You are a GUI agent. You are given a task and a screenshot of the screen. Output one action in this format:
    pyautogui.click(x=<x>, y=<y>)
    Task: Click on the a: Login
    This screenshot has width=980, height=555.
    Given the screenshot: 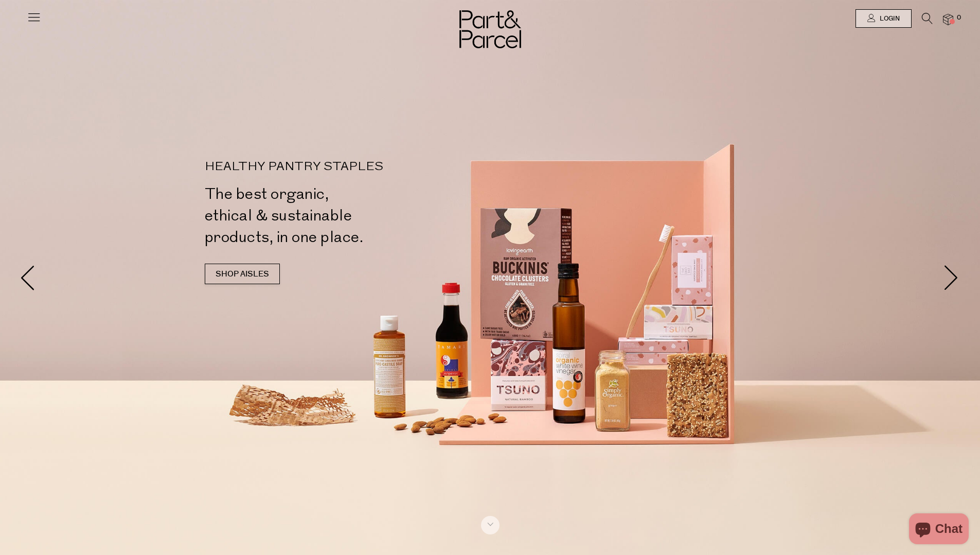 What is the action you would take?
    pyautogui.click(x=883, y=19)
    